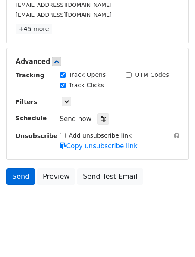  What do you see at coordinates (110, 177) in the screenshot?
I see `a: Send Test Email` at bounding box center [110, 177].